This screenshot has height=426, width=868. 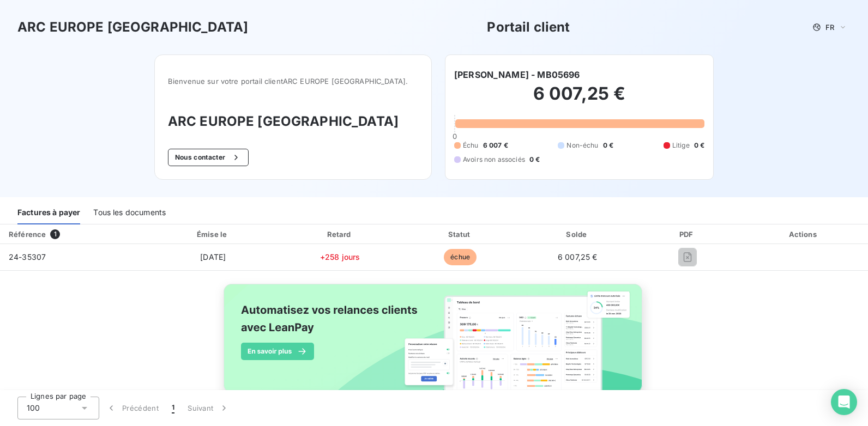 What do you see at coordinates (173, 408) in the screenshot?
I see `button: 1` at bounding box center [173, 408].